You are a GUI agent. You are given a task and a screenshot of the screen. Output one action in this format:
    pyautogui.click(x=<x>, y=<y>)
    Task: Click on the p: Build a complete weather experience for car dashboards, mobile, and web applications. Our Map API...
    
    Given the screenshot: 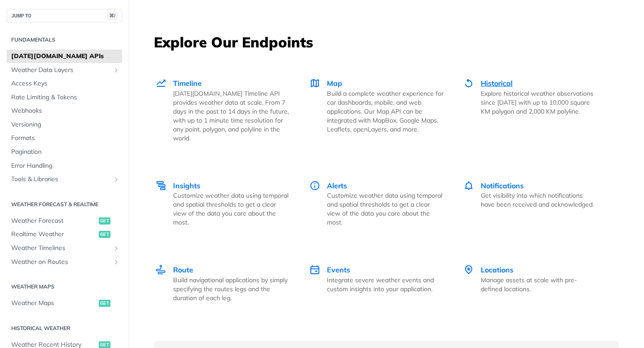 What is the action you would take?
    pyautogui.click(x=385, y=112)
    